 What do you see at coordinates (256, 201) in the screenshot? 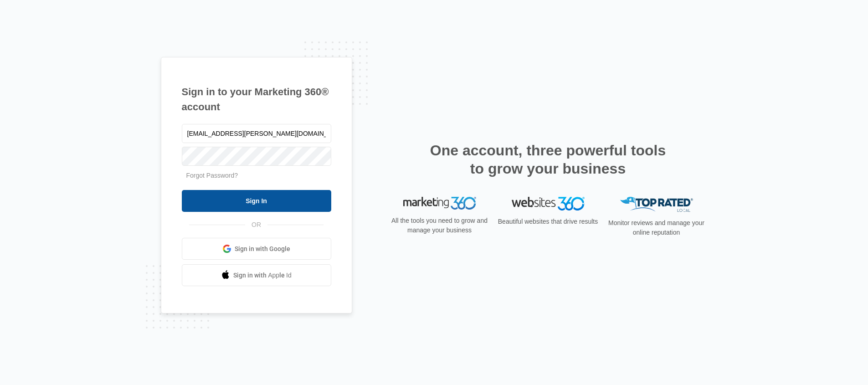
I see `input: Sign In` at bounding box center [256, 201].